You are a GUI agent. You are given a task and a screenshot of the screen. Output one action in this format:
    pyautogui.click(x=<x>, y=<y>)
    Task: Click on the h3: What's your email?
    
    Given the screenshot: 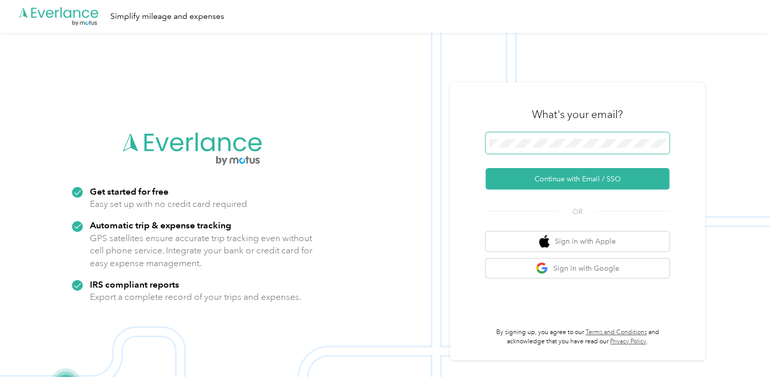 What is the action you would take?
    pyautogui.click(x=577, y=114)
    